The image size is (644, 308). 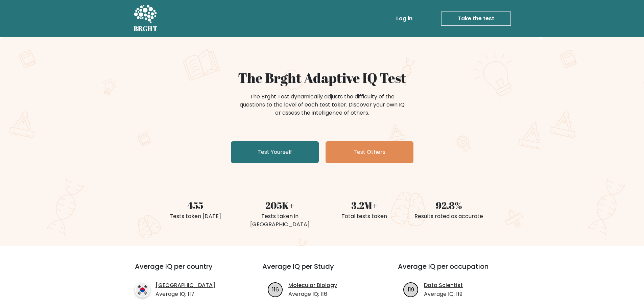 What do you see at coordinates (443, 294) in the screenshot?
I see `p: Average IQ: 119` at bounding box center [443, 294].